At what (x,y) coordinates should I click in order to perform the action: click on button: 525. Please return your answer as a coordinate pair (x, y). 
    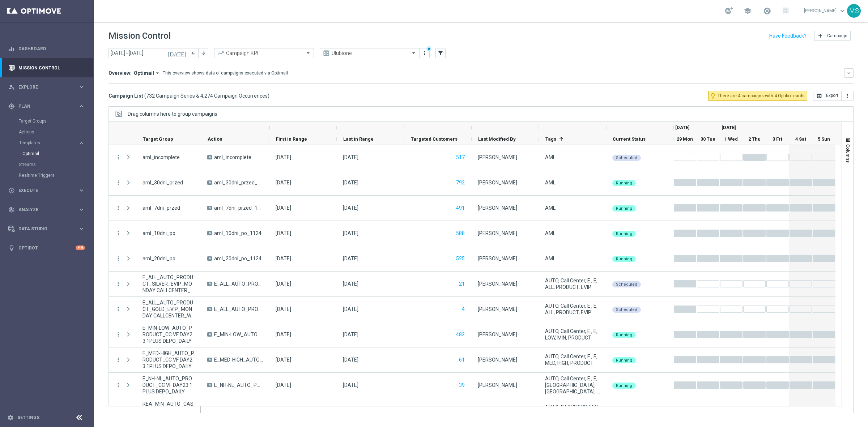
    Looking at the image, I should click on (461, 258).